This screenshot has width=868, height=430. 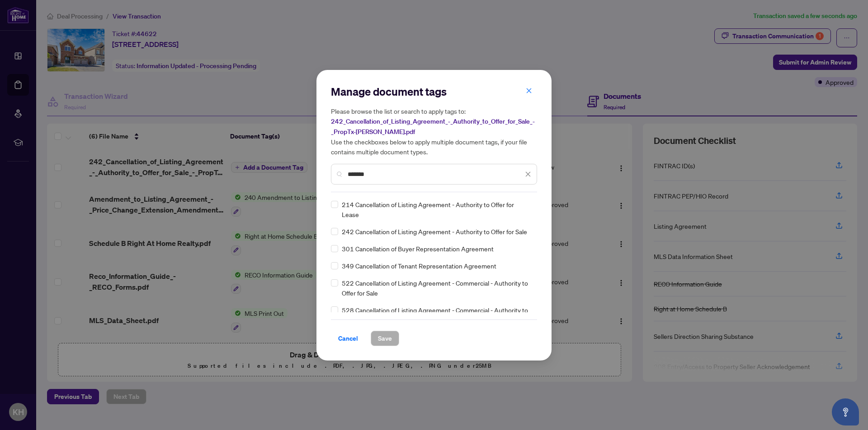 What do you see at coordinates (419, 266) in the screenshot?
I see `span: 349 Cancellation of Tenant Representation Agreement` at bounding box center [419, 266].